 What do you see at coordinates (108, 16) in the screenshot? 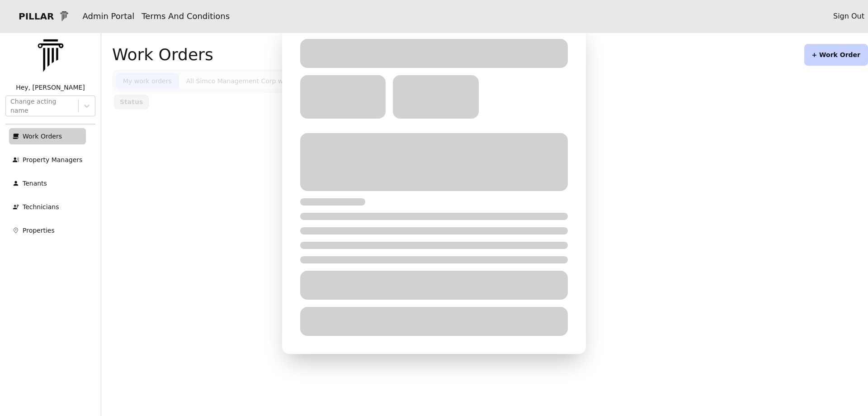
I see `a: Admin Portal` at bounding box center [108, 16].